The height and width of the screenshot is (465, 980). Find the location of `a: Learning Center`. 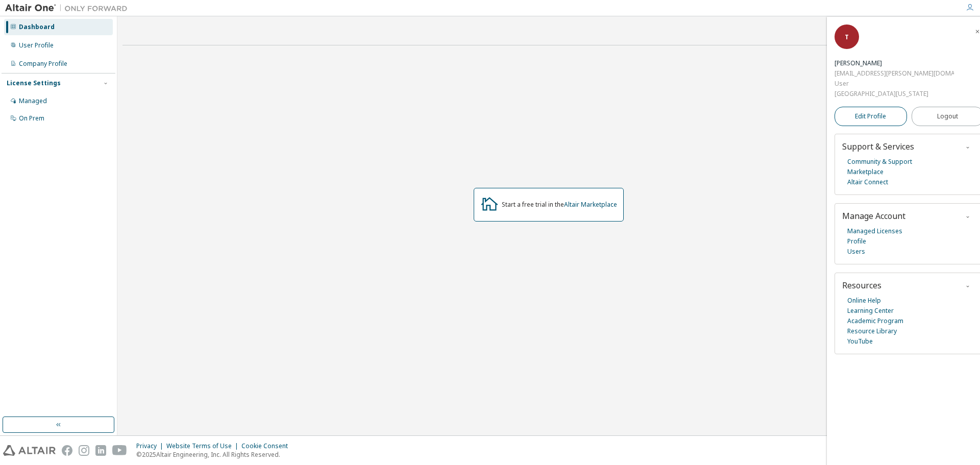

a: Learning Center is located at coordinates (870, 311).